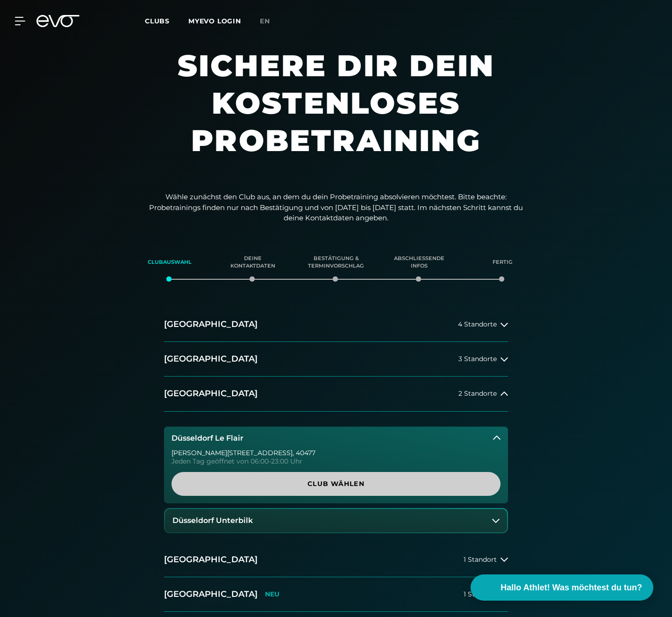 The width and height of the screenshot is (672, 617). Describe the element at coordinates (336, 484) in the screenshot. I see `a: Club wählen` at that location.